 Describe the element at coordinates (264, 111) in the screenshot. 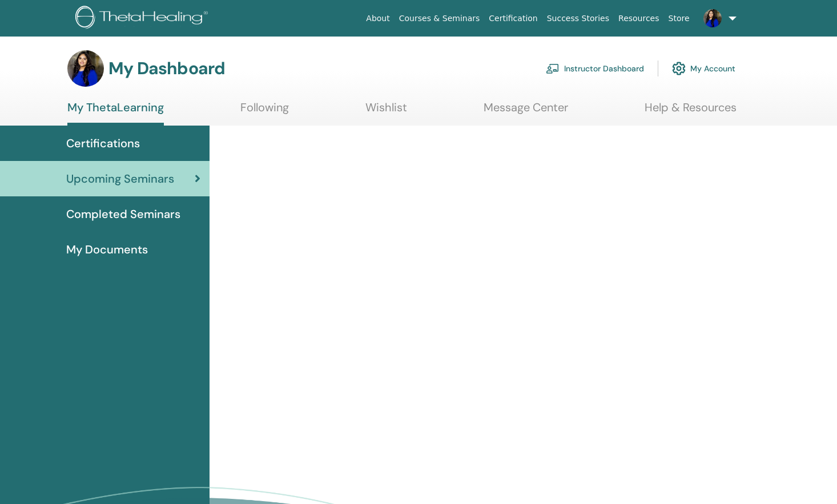

I see `a: Following` at that location.